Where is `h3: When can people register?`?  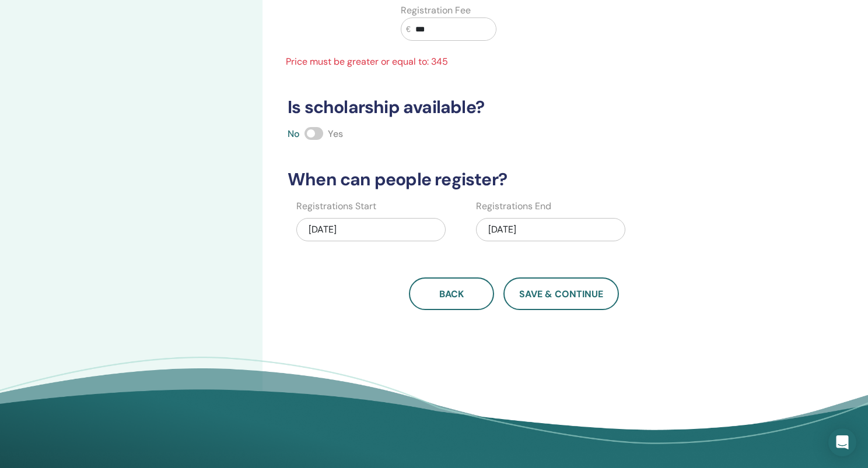
h3: When can people register? is located at coordinates (514, 180).